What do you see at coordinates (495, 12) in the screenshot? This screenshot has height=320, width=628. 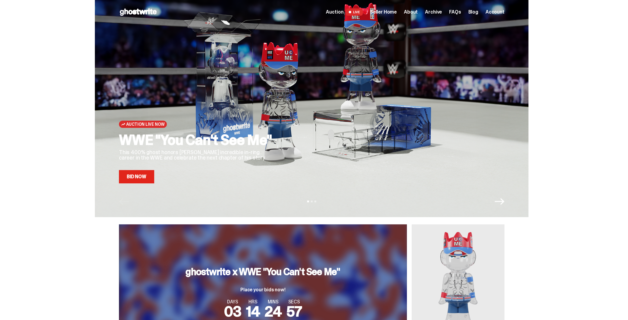 I see `a: Account` at bounding box center [495, 12].